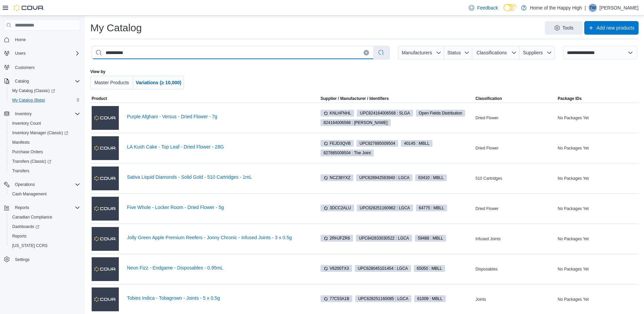 This screenshot has width=644, height=314. I want to click on span: 77C53A1B, so click(337, 299).